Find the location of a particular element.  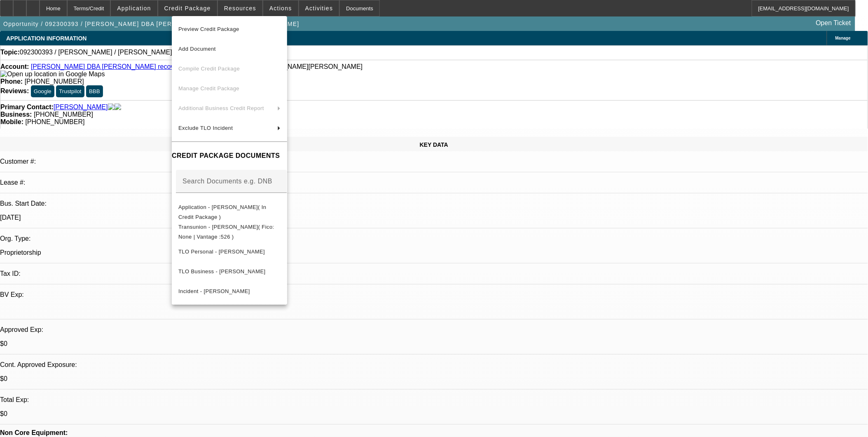

span: Exclude TLO Incident is located at coordinates (206, 128).